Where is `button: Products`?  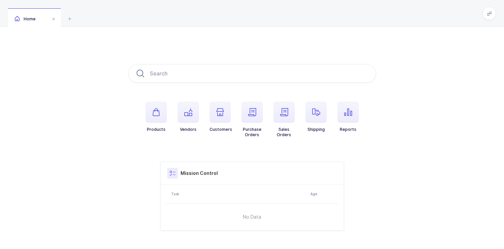
button: Products is located at coordinates (156, 117).